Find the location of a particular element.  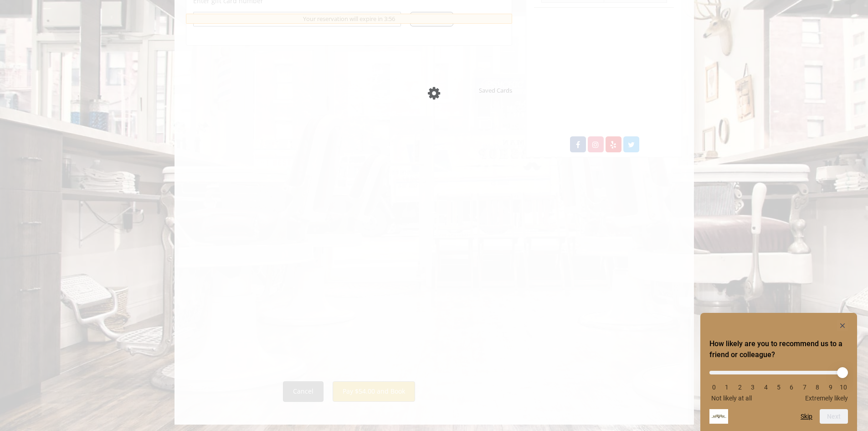

li: 3 is located at coordinates (753, 387).